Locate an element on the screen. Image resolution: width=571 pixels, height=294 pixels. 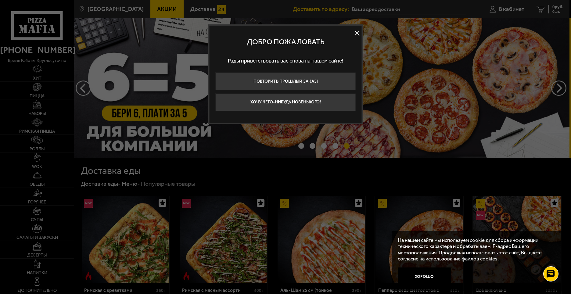
button: Хорошо is located at coordinates (425, 276).